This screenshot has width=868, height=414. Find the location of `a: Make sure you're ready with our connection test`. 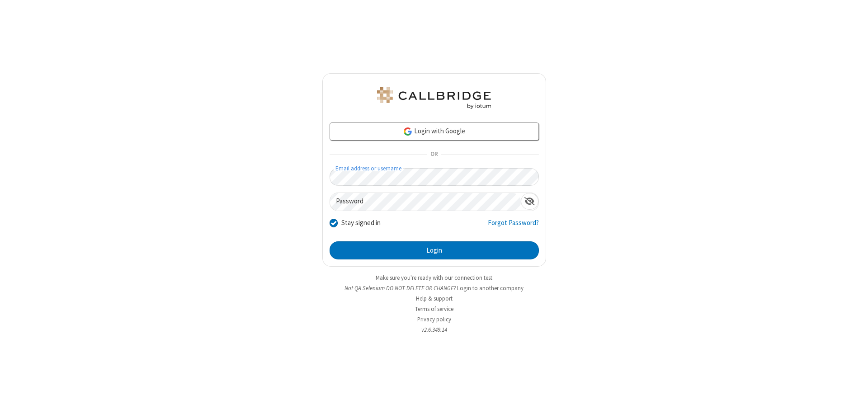

a: Make sure you're ready with our connection test is located at coordinates (434, 278).